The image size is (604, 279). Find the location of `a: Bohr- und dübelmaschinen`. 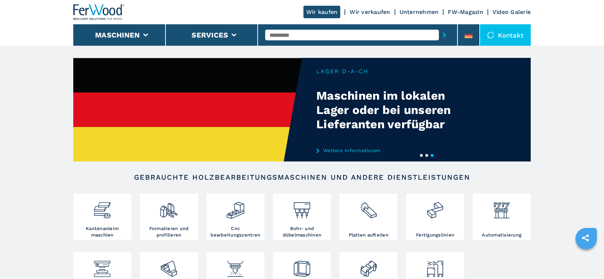

a: Bohr- und dübelmaschinen is located at coordinates (302, 217).